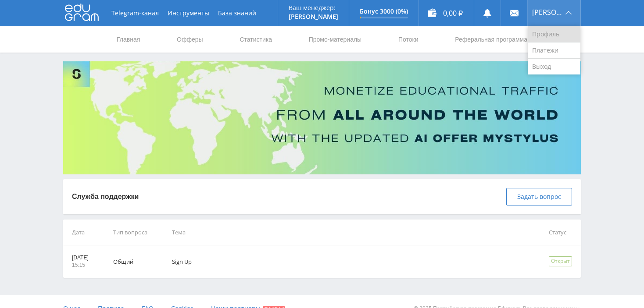  What do you see at coordinates (409, 40) in the screenshot?
I see `a: Потоки` at bounding box center [409, 40].